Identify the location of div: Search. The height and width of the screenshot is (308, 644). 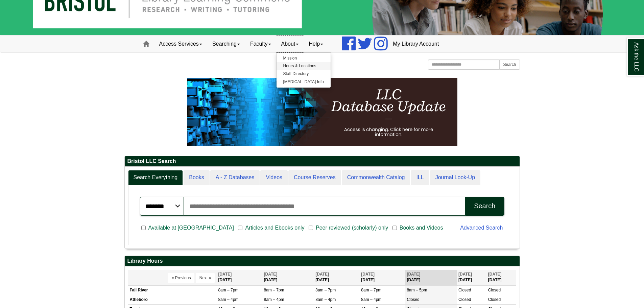
(485, 206).